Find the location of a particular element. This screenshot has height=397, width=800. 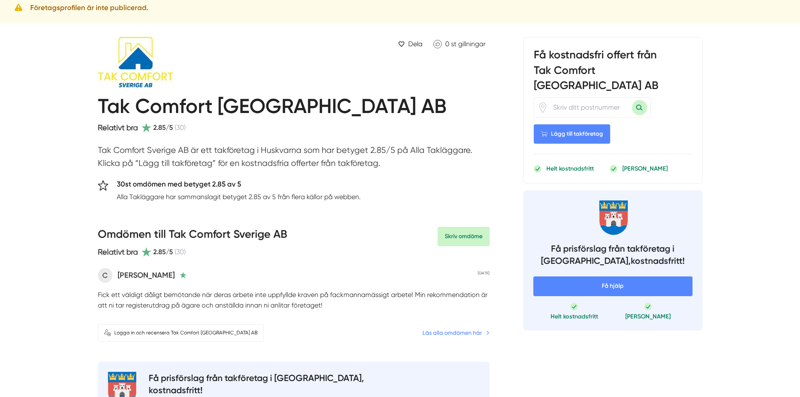

span: Dela is located at coordinates (415, 44).